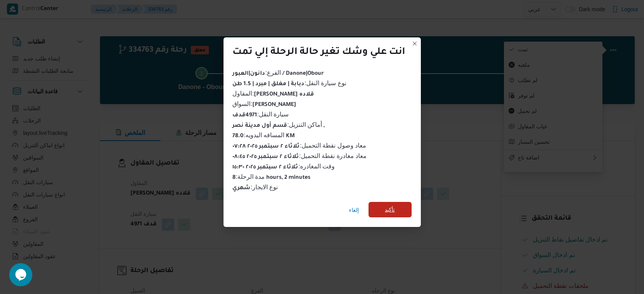  Describe the element at coordinates (271, 178) in the screenshot. I see `b: 8 hours, 2 minutes` at that location.